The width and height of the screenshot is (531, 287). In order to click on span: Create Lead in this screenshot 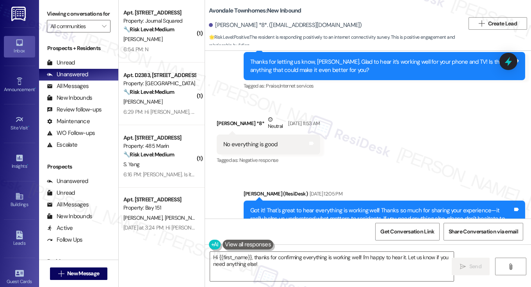, I will do `click(503, 23)`.